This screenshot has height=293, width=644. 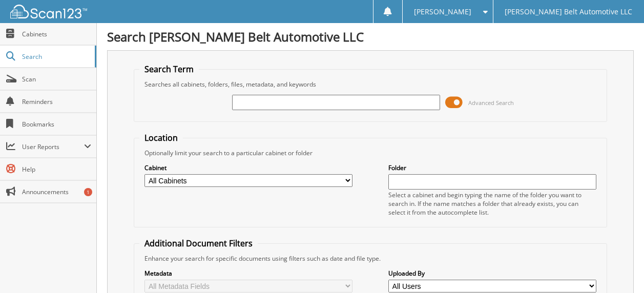 I want to click on label: Folder, so click(x=492, y=168).